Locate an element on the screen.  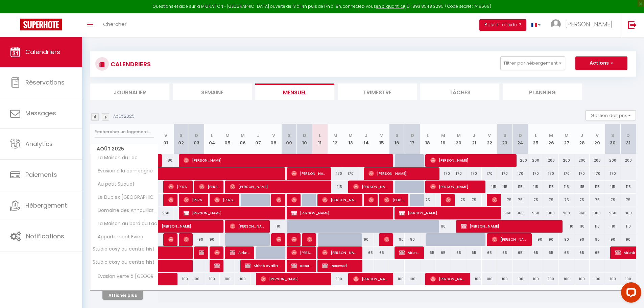
button: Afficher plus is located at coordinates (123, 296).